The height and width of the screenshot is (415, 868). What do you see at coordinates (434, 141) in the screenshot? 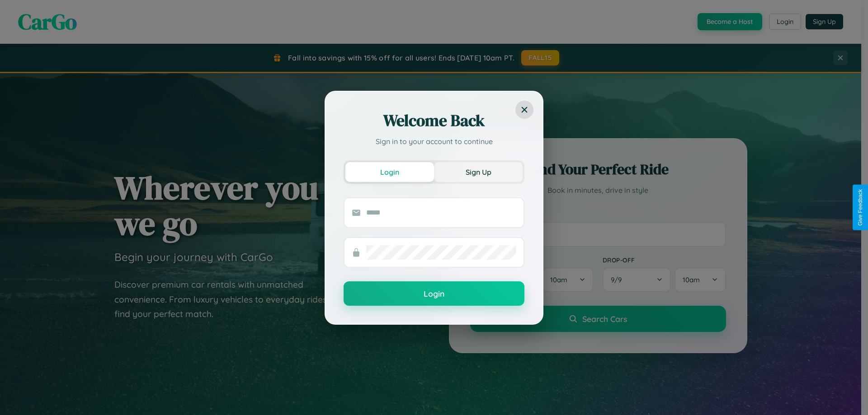
I see `p: Sign in to your account to continue` at bounding box center [434, 141].